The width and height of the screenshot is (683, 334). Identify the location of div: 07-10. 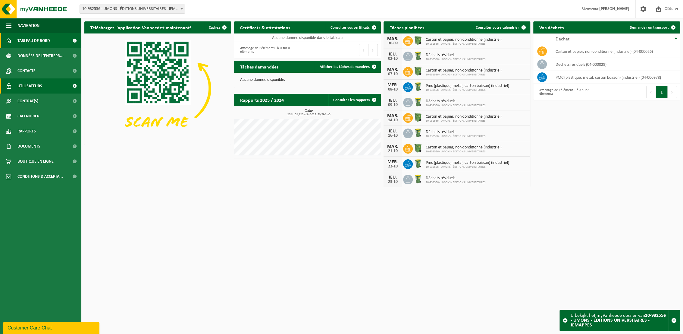
(393, 74).